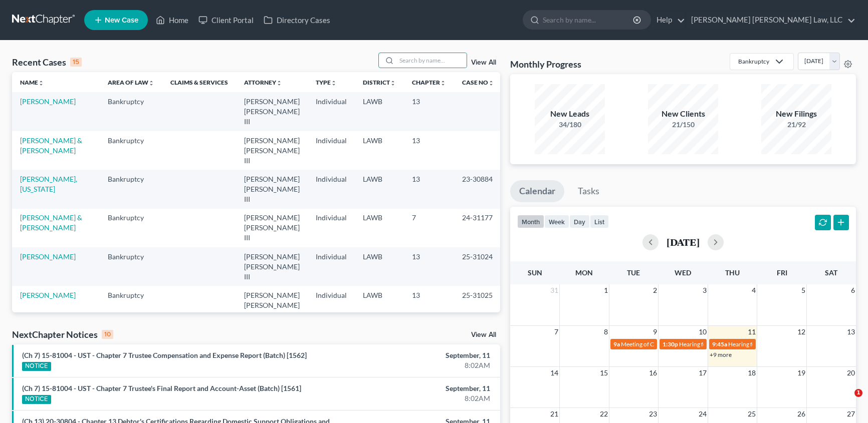 This screenshot has height=423, width=868. What do you see at coordinates (604, 414) in the screenshot?
I see `span: 22` at bounding box center [604, 414].